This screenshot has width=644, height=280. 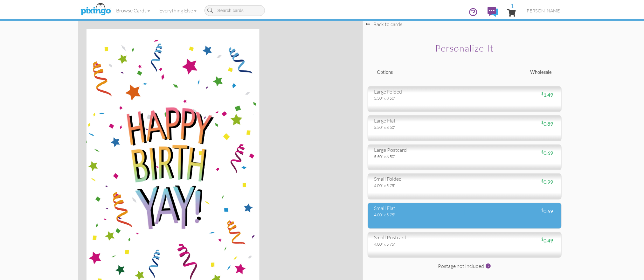 I want to click on div: Wholesale, so click(x=511, y=72).